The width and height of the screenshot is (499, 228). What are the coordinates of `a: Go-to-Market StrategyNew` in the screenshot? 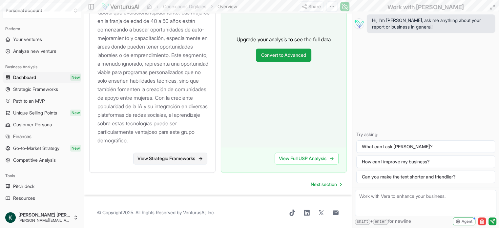 It's located at (42, 148).